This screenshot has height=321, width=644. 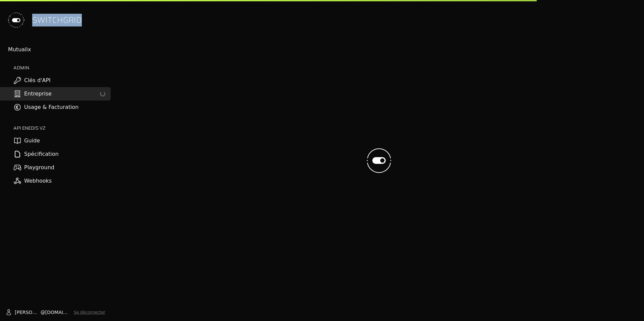 I want to click on h2: ADMIN, so click(x=62, y=68).